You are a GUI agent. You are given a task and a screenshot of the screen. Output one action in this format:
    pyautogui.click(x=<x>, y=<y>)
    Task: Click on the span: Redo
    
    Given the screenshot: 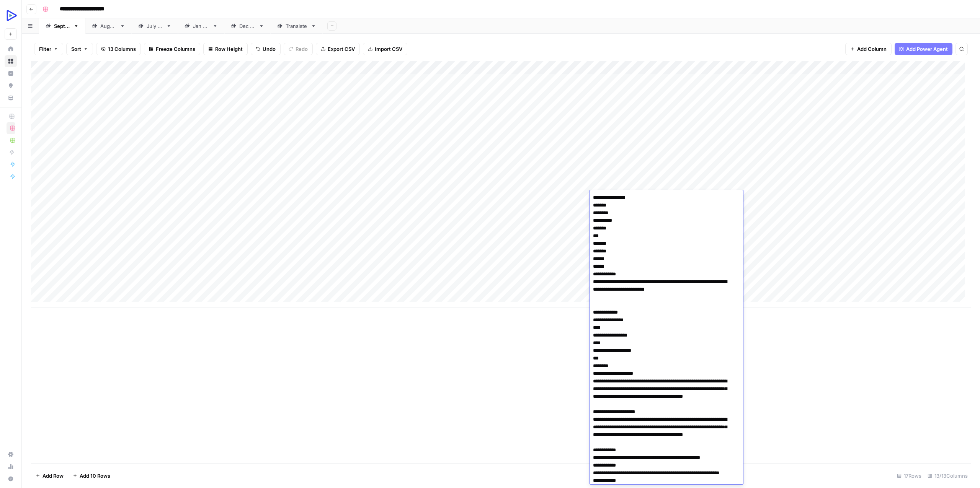 What is the action you would take?
    pyautogui.click(x=302, y=49)
    